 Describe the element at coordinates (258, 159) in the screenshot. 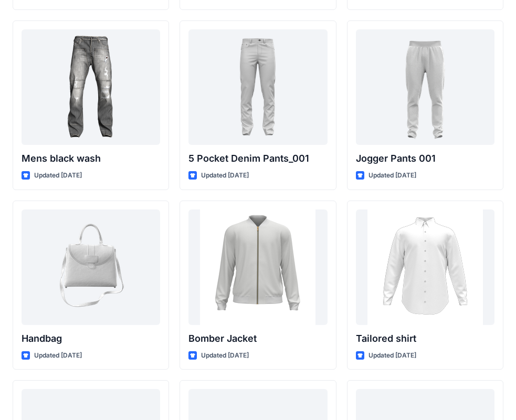

I see `p: 5 Pocket Denim Pants_001` at that location.